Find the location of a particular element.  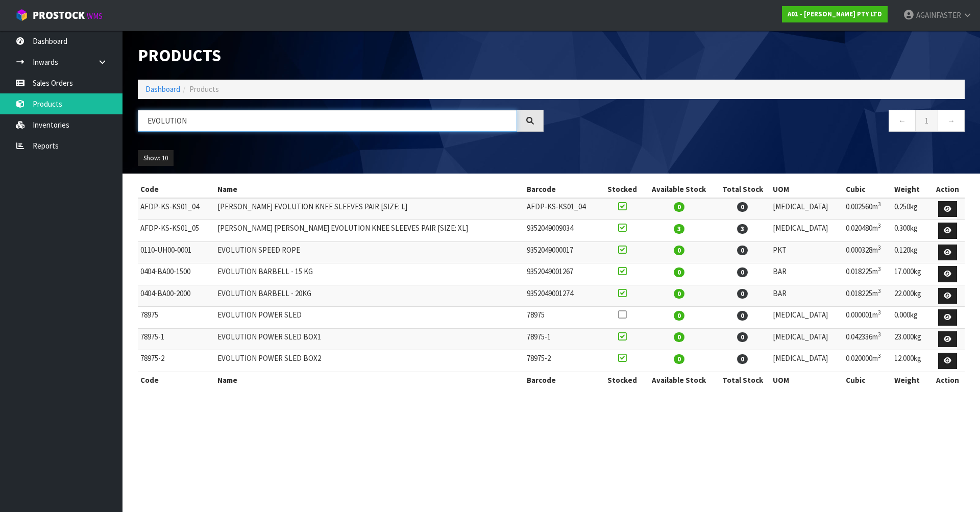

h1: Products is located at coordinates (340, 55).